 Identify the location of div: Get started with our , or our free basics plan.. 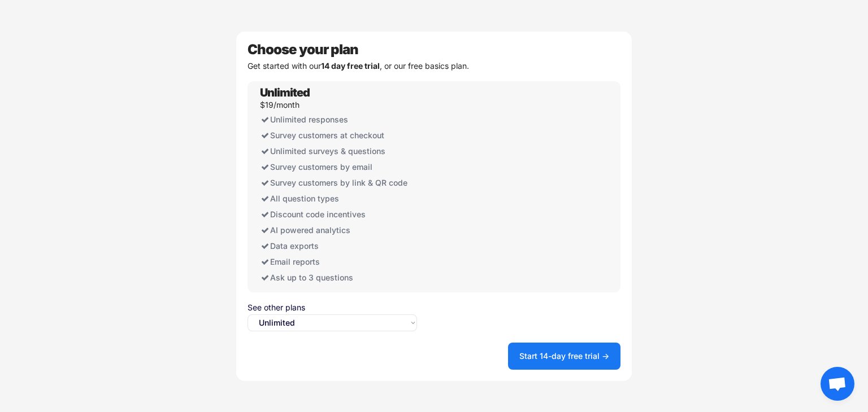
(434, 66).